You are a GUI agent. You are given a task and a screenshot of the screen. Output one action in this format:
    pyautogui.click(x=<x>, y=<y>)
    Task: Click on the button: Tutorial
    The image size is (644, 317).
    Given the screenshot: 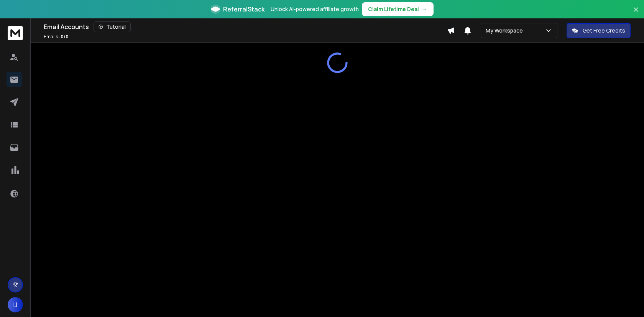 What is the action you would take?
    pyautogui.click(x=112, y=27)
    